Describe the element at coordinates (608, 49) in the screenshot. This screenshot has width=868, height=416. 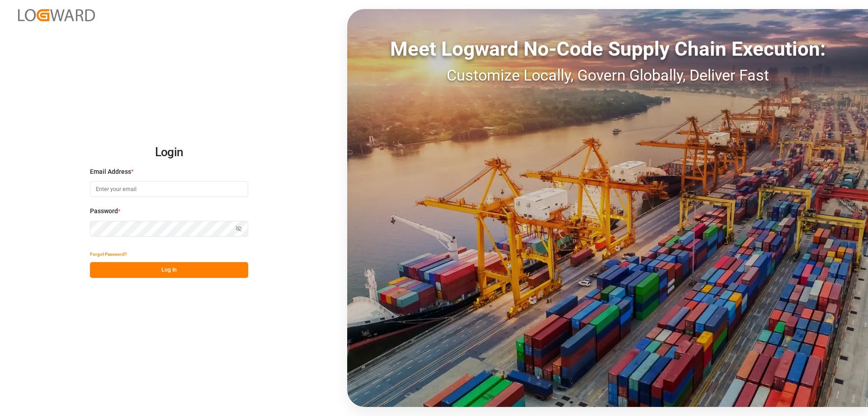
I see `div: Meet Logward No-Code Supply Chain Execution:` at that location.